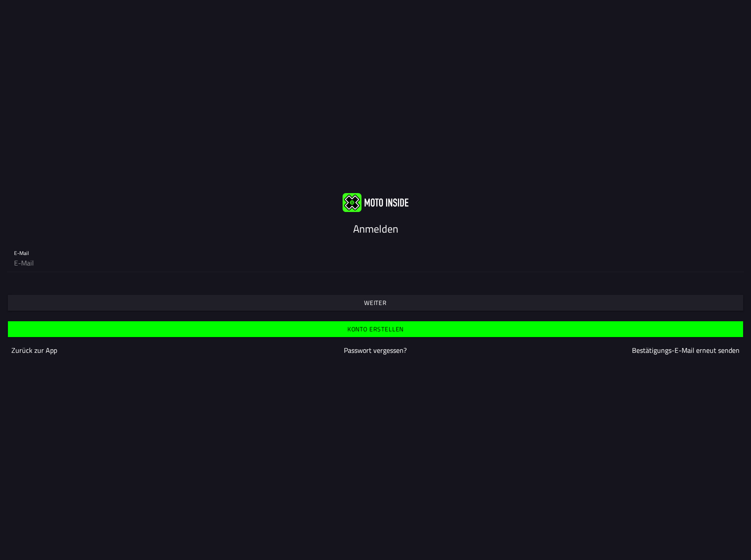  I want to click on ion-text: Zurück zur App, so click(34, 350).